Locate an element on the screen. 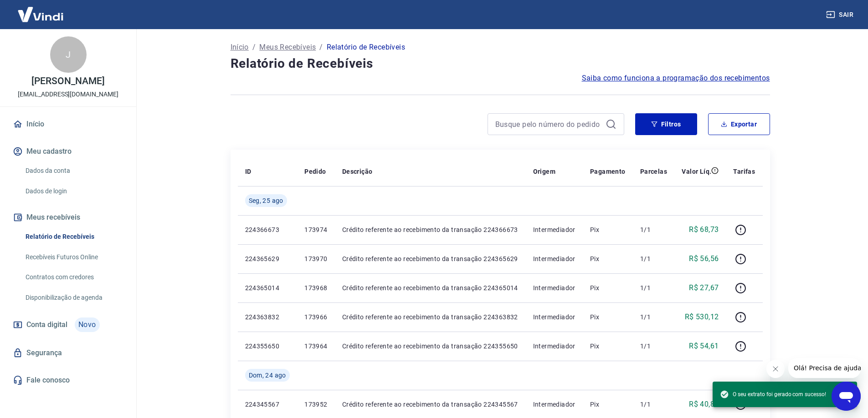 The width and height of the screenshot is (868, 418). button: Meu cadastro is located at coordinates (68, 152).